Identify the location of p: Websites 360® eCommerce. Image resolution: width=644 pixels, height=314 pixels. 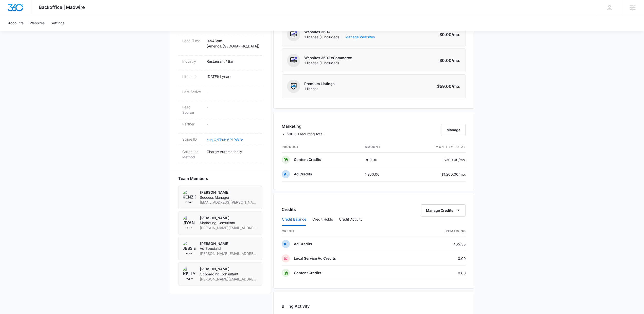
(328, 58).